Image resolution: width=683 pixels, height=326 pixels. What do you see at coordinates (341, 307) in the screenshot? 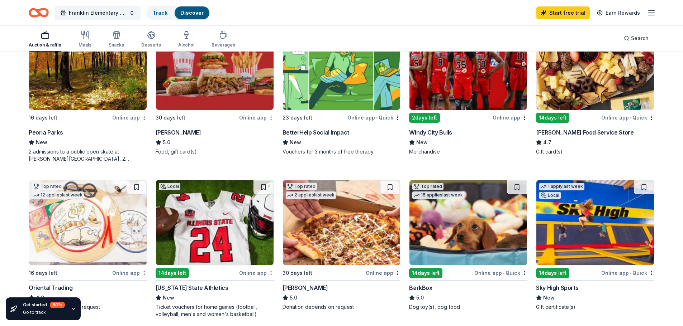
I see `div: Donation depends on request` at bounding box center [341, 307].